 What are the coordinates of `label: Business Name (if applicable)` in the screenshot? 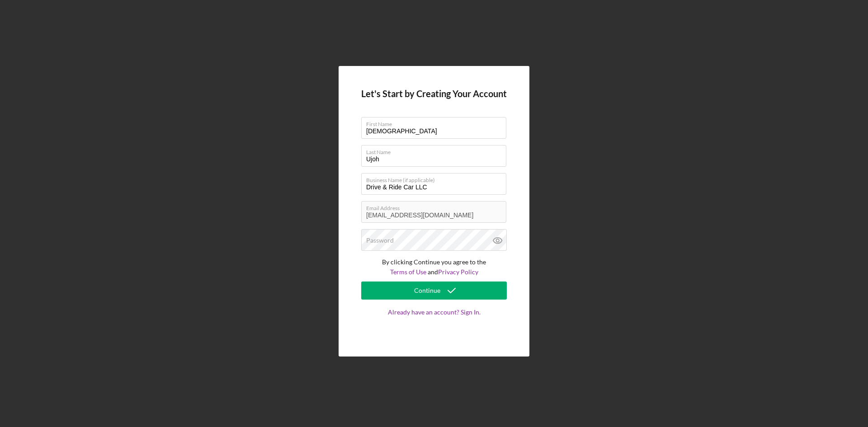 It's located at (436, 179).